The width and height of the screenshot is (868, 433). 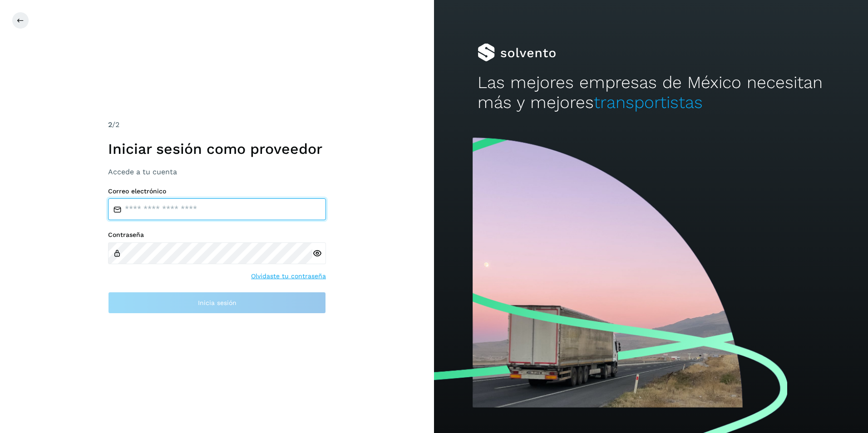 I want to click on h3: Accede a tu cuenta, so click(x=217, y=172).